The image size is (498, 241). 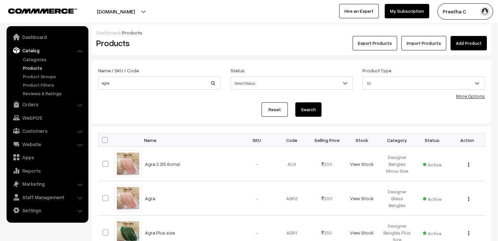 I want to click on th: Status, so click(x=432, y=140).